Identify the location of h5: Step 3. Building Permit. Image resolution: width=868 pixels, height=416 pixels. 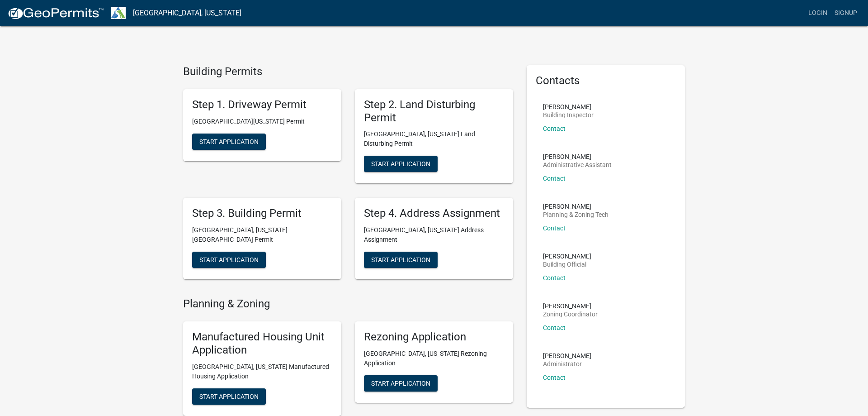
(262, 213).